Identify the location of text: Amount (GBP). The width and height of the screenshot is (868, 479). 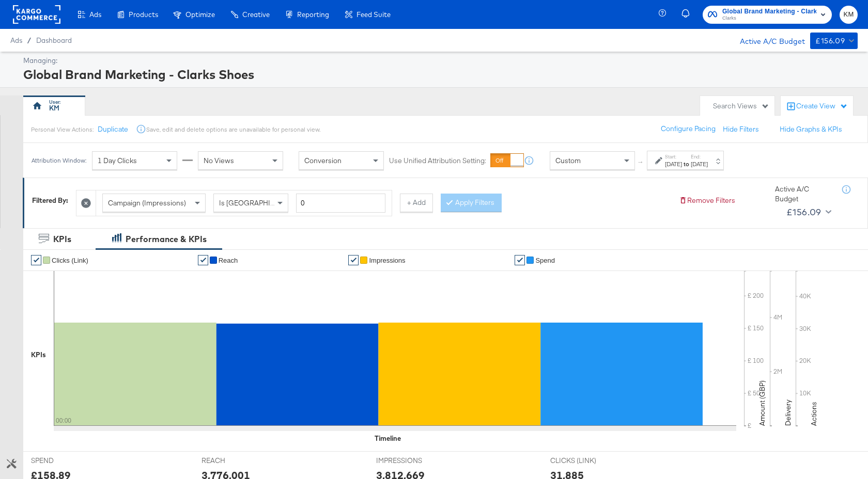
(762, 403).